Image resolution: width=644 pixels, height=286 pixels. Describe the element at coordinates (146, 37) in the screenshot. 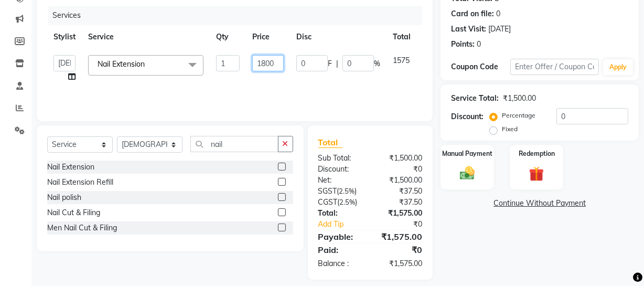

I see `th: Service` at that location.